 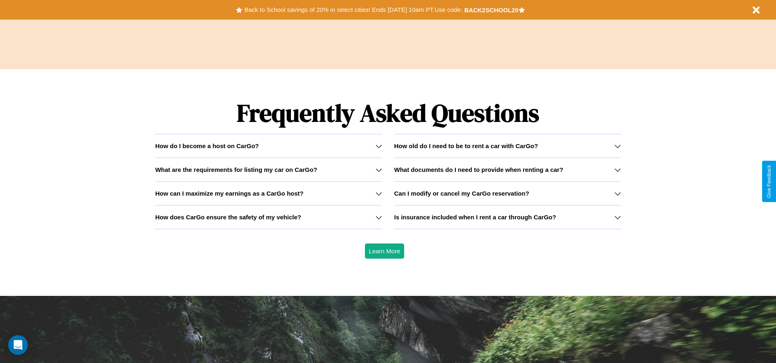 What do you see at coordinates (207, 146) in the screenshot?
I see `h3: How do I become a host on CarGo?` at bounding box center [207, 146].